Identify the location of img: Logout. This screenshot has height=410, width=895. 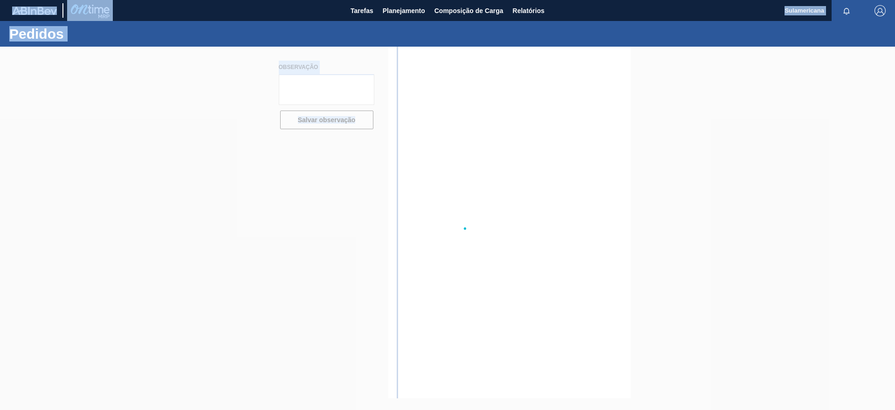
(880, 11).